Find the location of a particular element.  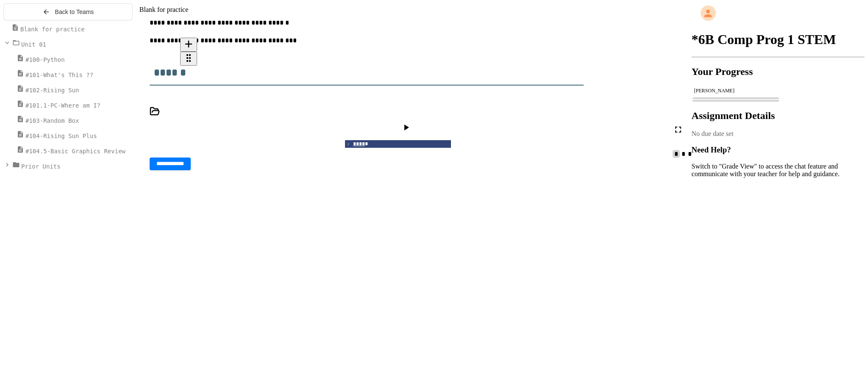

span: #100-Python is located at coordinates (45, 60).